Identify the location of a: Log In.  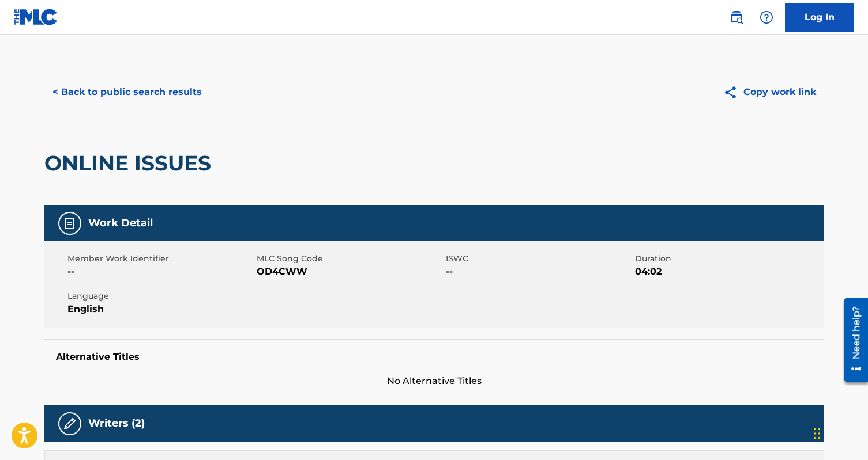
(819, 17).